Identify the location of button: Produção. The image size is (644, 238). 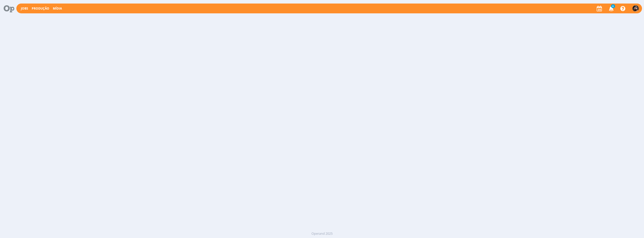
(41, 8).